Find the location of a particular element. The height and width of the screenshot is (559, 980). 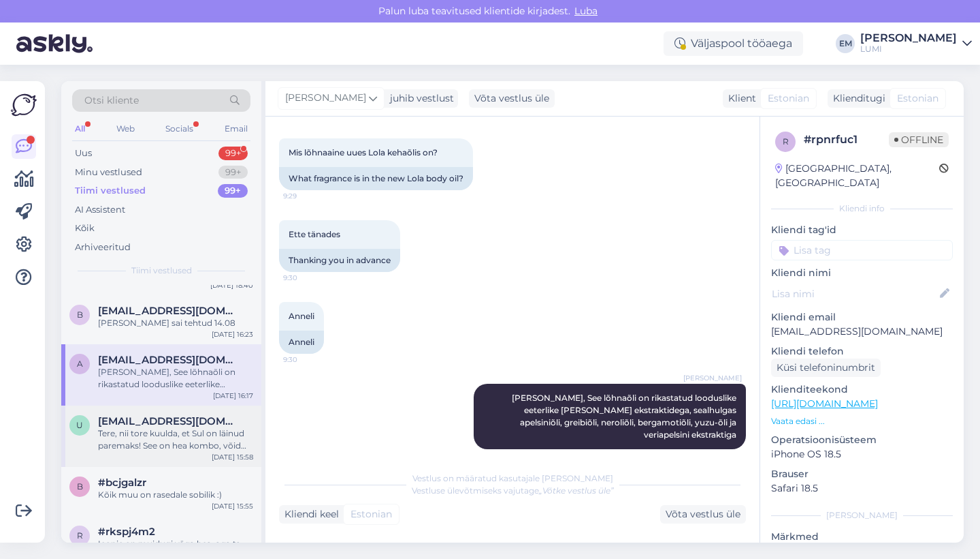

div: Küsi telefoninumbrit is located at coordinates (826, 367).